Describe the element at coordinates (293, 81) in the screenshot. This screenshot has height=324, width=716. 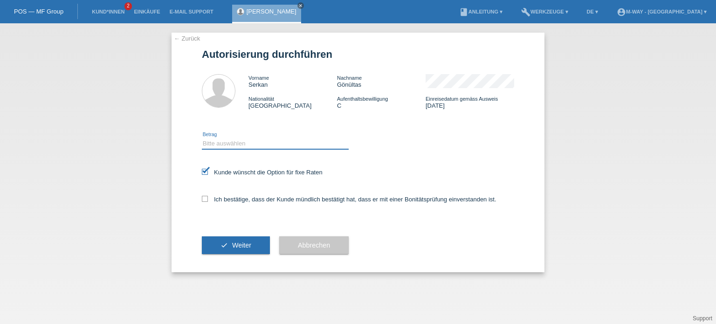
I see `div: Serkan` at that location.